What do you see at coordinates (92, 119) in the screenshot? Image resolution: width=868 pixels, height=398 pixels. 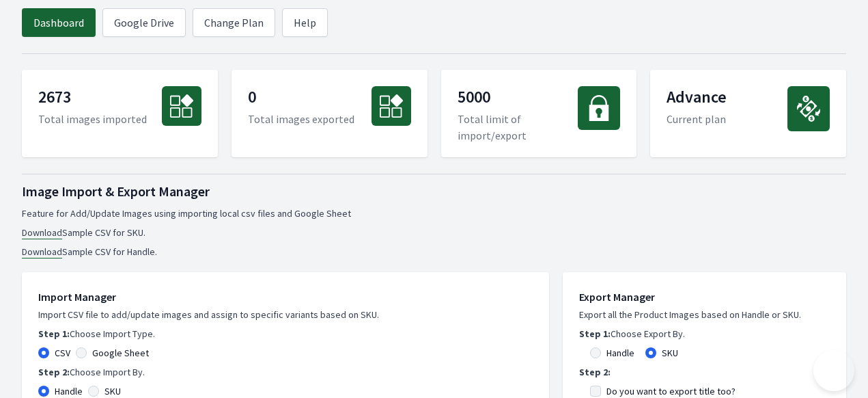 I see `p: Total images imported` at bounding box center [92, 119].